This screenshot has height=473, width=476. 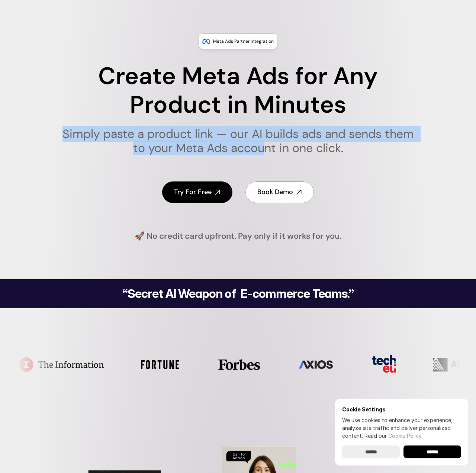 I want to click on p: We use cookies to enhance your experience, analyze site traffic and deliver personalized content., so click(x=401, y=428).